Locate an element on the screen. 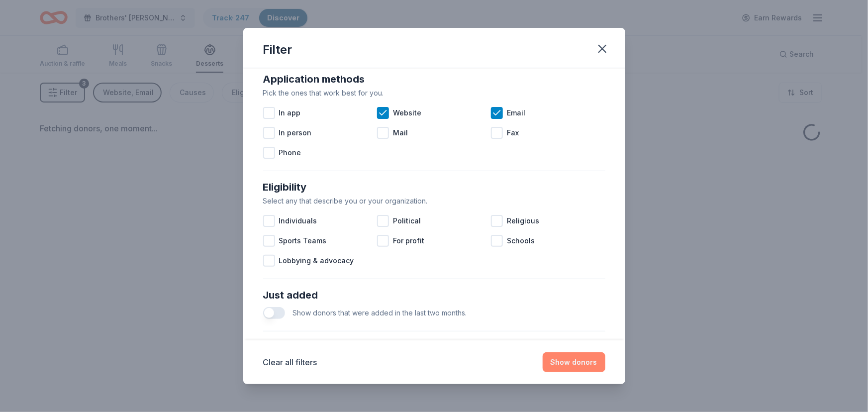  span: Political is located at coordinates (407, 221).